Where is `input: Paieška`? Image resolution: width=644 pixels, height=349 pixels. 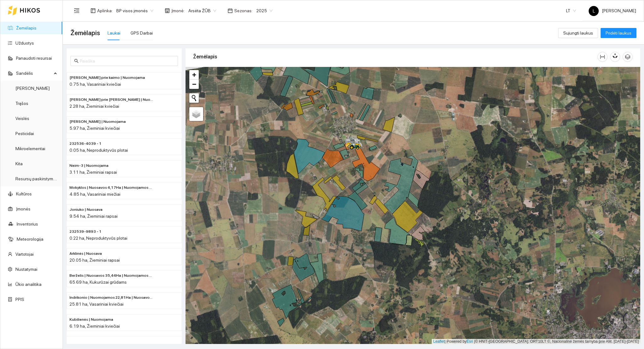
input: Paieška is located at coordinates (127, 61).